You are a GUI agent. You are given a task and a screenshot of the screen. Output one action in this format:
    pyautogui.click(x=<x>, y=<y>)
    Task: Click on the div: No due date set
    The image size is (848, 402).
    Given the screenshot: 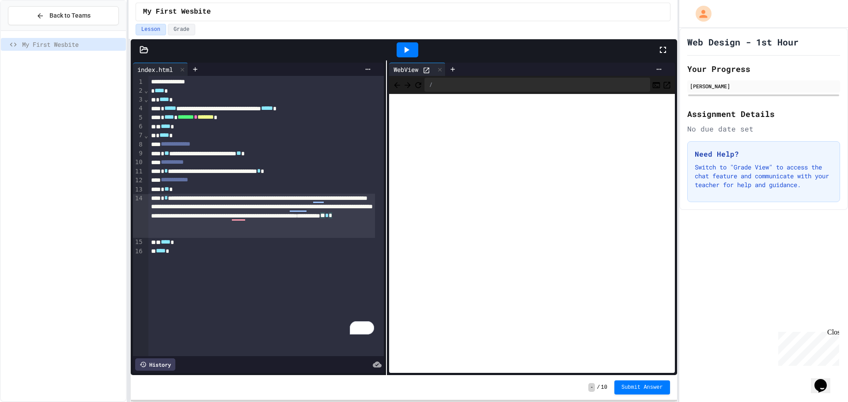 What is the action you would take?
    pyautogui.click(x=764, y=129)
    